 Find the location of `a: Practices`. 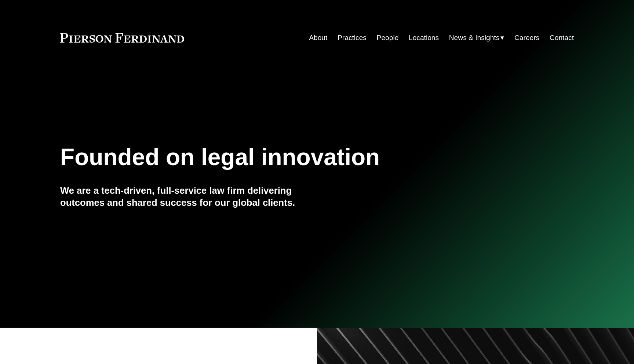

a: Practices is located at coordinates (352, 38).